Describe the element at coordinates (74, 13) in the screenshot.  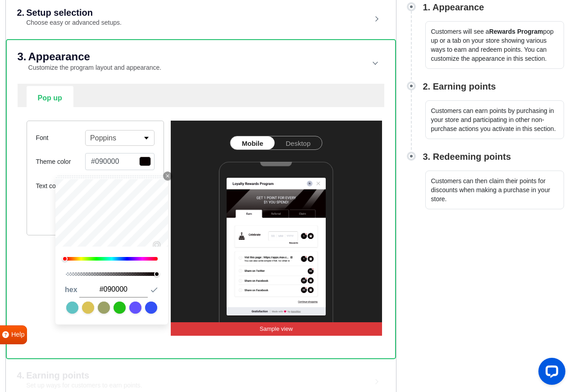
I see `h2: Setup selection` at that location.